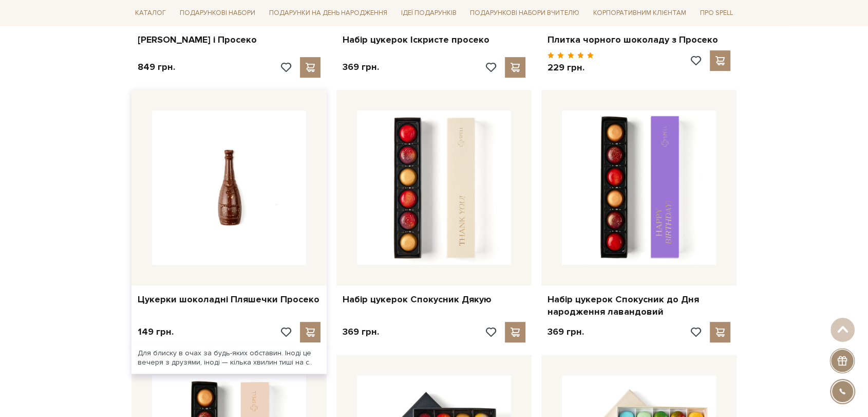  I want to click on p: 849 грн., so click(156, 67).